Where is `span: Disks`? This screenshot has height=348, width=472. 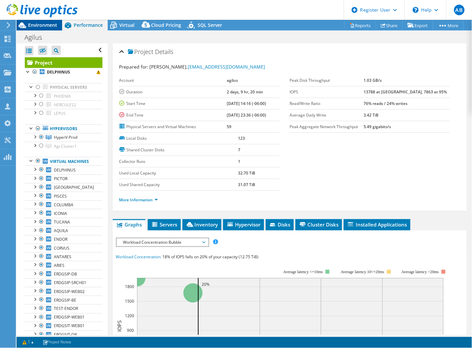
span: Disks is located at coordinates (280, 224).